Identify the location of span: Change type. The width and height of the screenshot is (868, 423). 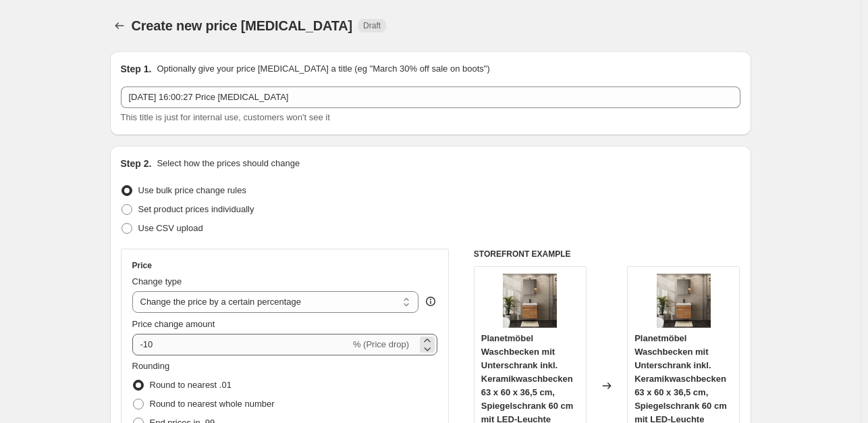
(158, 281).